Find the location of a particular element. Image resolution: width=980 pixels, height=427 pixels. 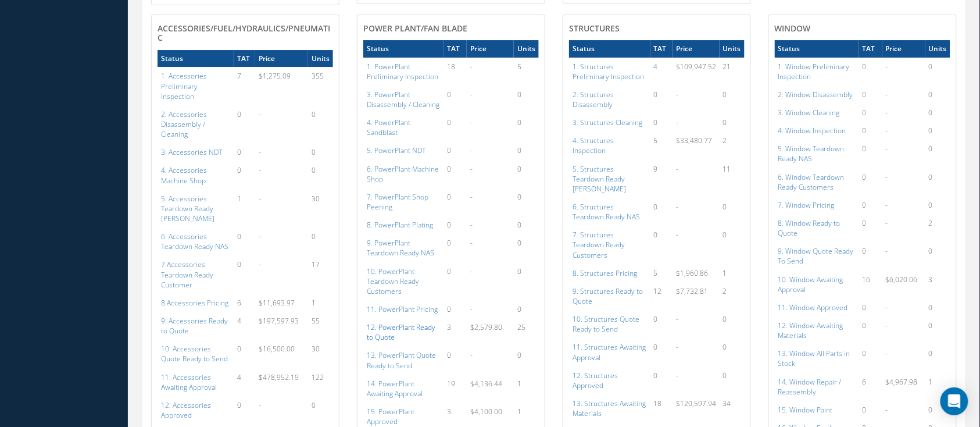

a: 6. Accessories Teardown Ready NAS is located at coordinates (194, 242).